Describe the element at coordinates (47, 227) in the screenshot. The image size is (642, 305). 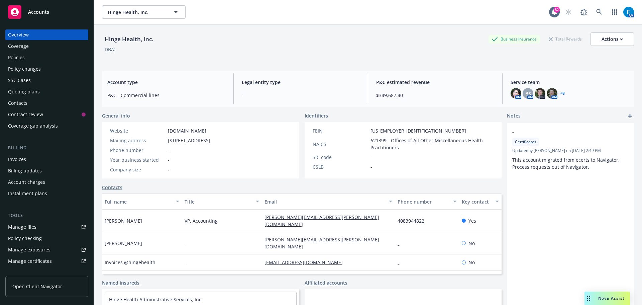
I see `a: Manage files` at that location.